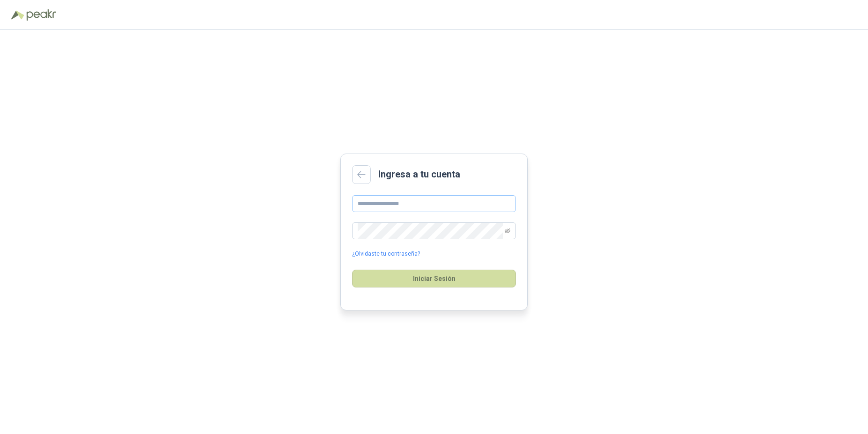  Describe the element at coordinates (18, 15) in the screenshot. I see `img: Logo` at that location.